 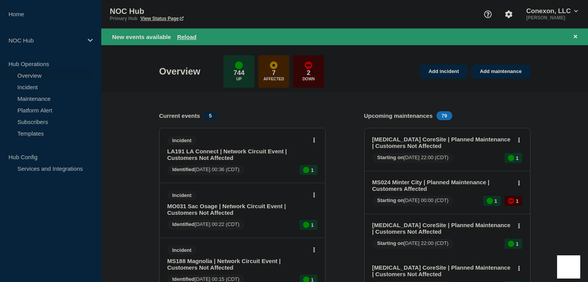 I want to click on div: affected, so click(x=274, y=65).